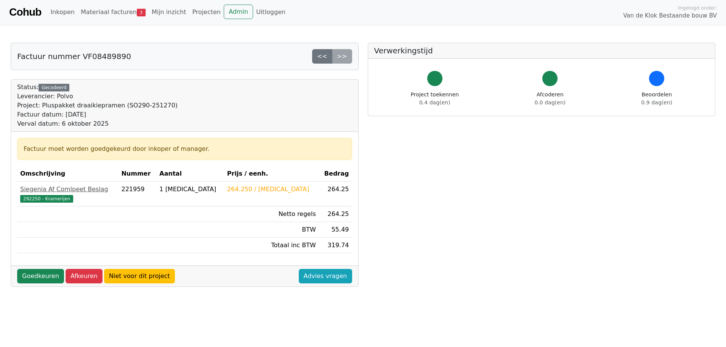 The image size is (726, 347). I want to click on div: Verval datum: 6 oktober 2025, so click(97, 124).